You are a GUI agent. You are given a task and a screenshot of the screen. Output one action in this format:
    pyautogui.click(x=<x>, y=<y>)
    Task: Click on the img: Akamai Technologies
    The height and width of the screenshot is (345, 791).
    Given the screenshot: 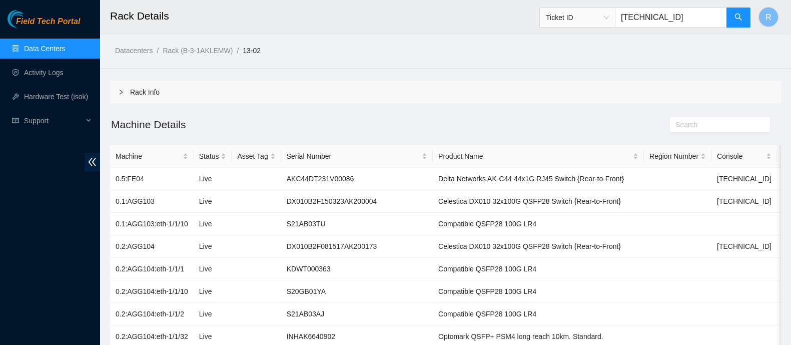 What is the action you would take?
    pyautogui.click(x=29, y=19)
    